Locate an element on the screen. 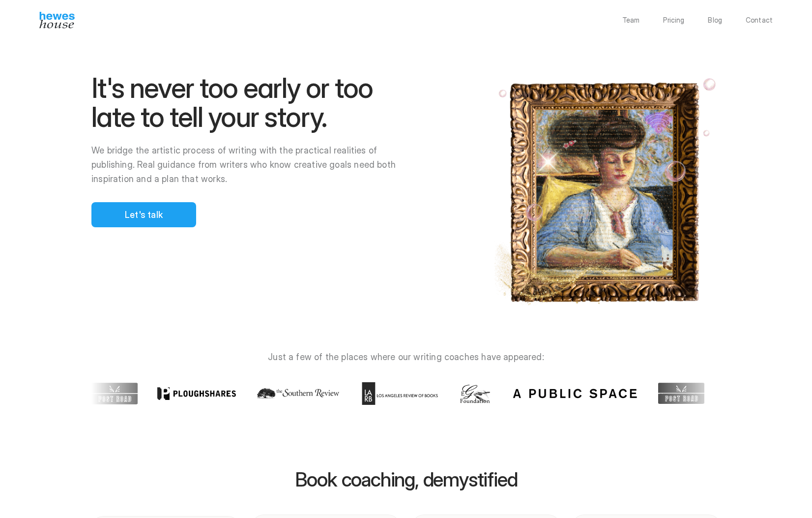  a: Contact is located at coordinates (759, 20).